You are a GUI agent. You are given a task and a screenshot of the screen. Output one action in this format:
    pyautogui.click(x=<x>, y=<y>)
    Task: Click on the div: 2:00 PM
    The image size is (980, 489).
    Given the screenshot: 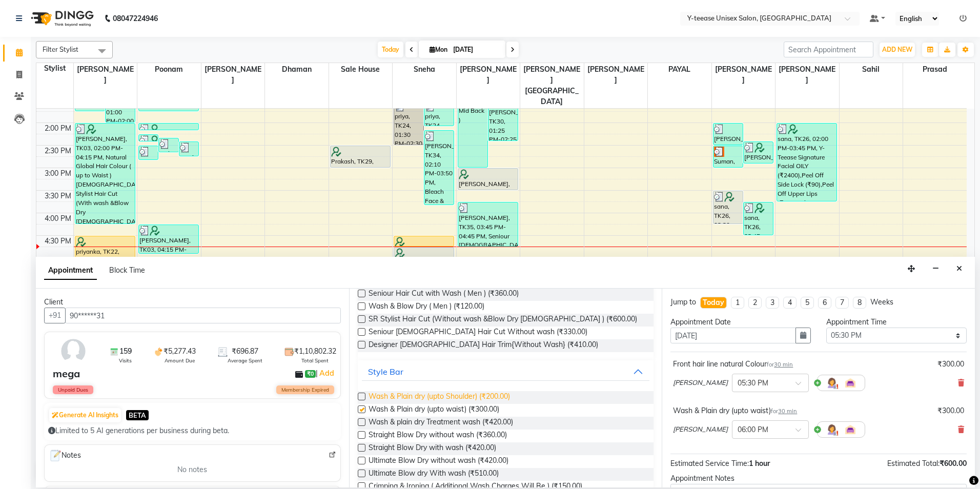 What is the action you would take?
    pyautogui.click(x=58, y=128)
    